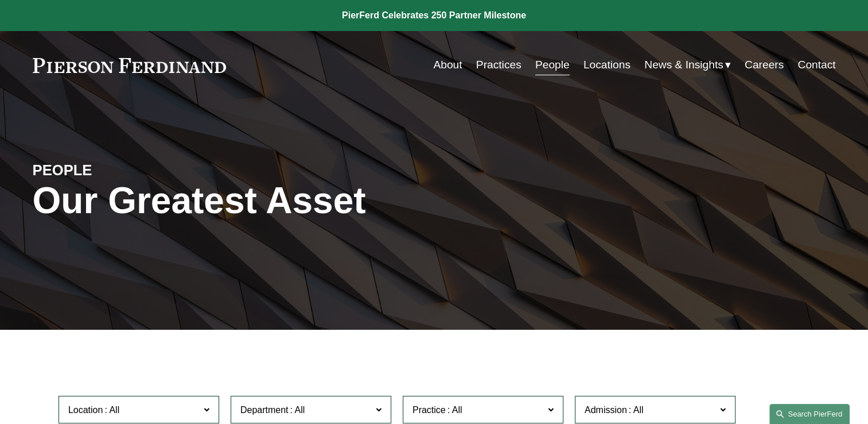 The image size is (868, 424). What do you see at coordinates (133, 170) in the screenshot?
I see `h4: PEOPLE` at bounding box center [133, 170].